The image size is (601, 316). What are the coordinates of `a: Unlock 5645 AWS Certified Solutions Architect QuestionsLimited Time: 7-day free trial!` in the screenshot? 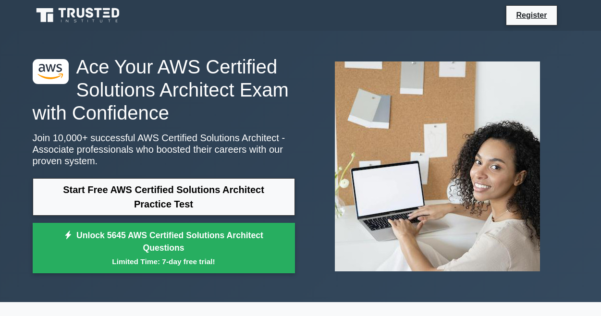 It's located at (164, 249).